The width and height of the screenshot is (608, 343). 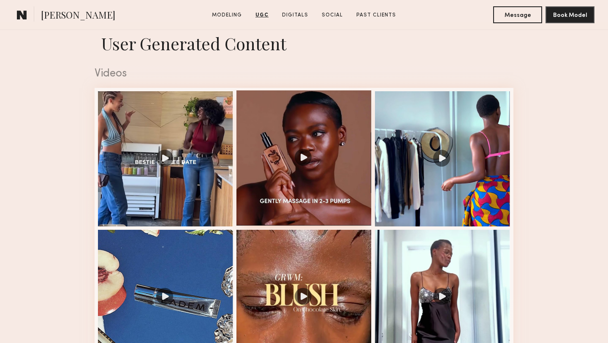 I want to click on h1: User Generated Content, so click(x=304, y=43).